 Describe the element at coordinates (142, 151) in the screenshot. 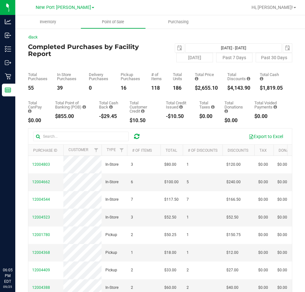

I see `a: # of Items` at that location.